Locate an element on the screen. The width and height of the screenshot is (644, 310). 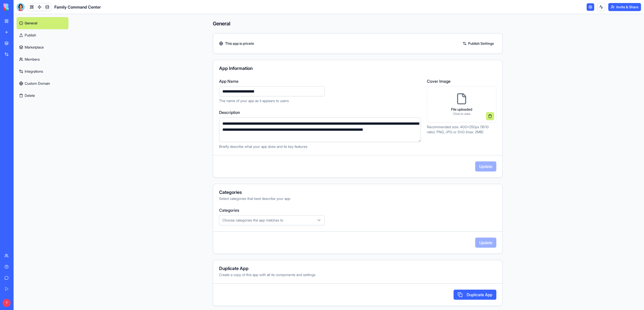
label: Cover Image is located at coordinates (461, 81).